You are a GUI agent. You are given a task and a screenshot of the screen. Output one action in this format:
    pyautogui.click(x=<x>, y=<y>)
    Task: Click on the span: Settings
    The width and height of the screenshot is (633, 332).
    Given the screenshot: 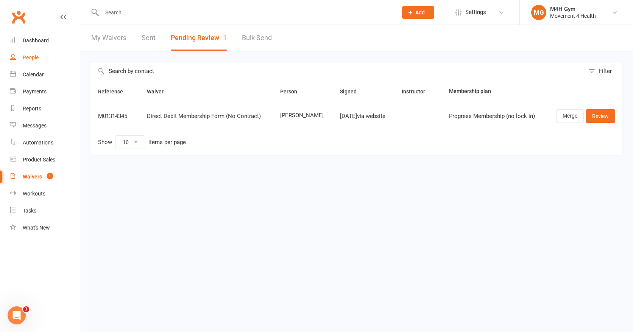 What is the action you would take?
    pyautogui.click(x=475, y=12)
    